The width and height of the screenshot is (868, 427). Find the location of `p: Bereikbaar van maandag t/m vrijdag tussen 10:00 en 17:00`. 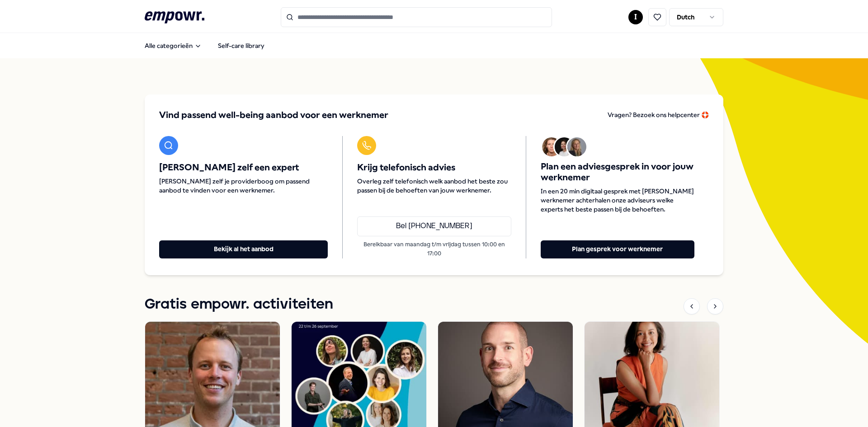

p: Bereikbaar van maandag t/m vrijdag tussen 10:00 en 17:00 is located at coordinates (434, 249).